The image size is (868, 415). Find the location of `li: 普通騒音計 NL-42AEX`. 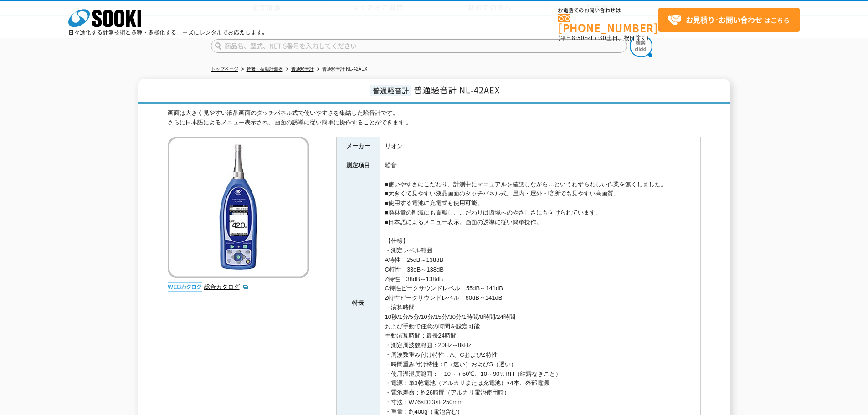

li: 普通騒音計 NL-42AEX is located at coordinates (341, 69).